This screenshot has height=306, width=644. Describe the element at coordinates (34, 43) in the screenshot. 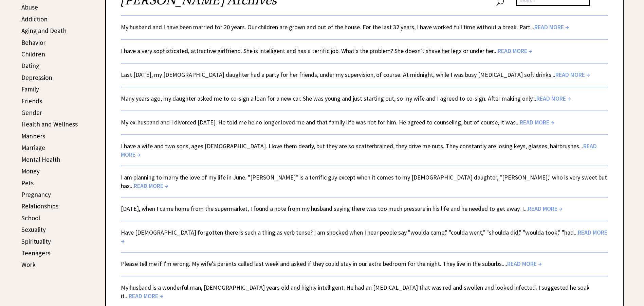

I see `a: Behavior` at that location.